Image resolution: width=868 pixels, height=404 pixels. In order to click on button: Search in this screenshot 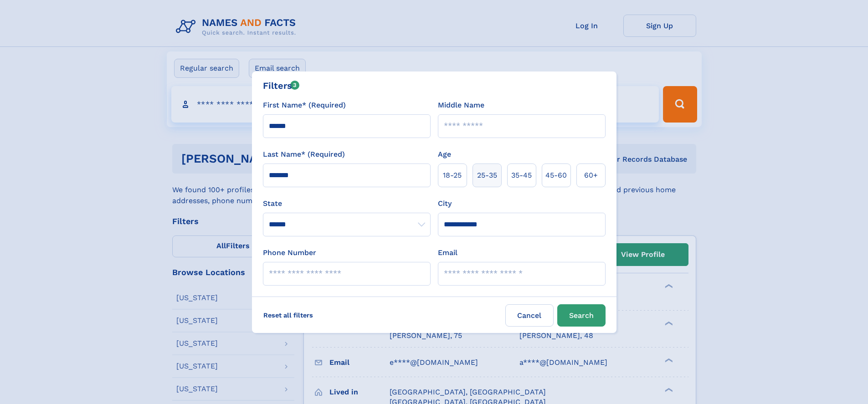, I will do `click(582, 315)`.